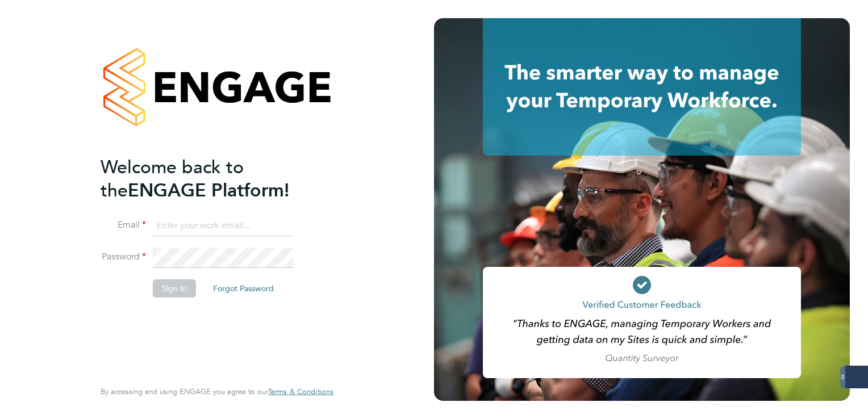 This screenshot has height=419, width=868. What do you see at coordinates (172, 179) in the screenshot?
I see `span: Welcome back to the` at bounding box center [172, 179].